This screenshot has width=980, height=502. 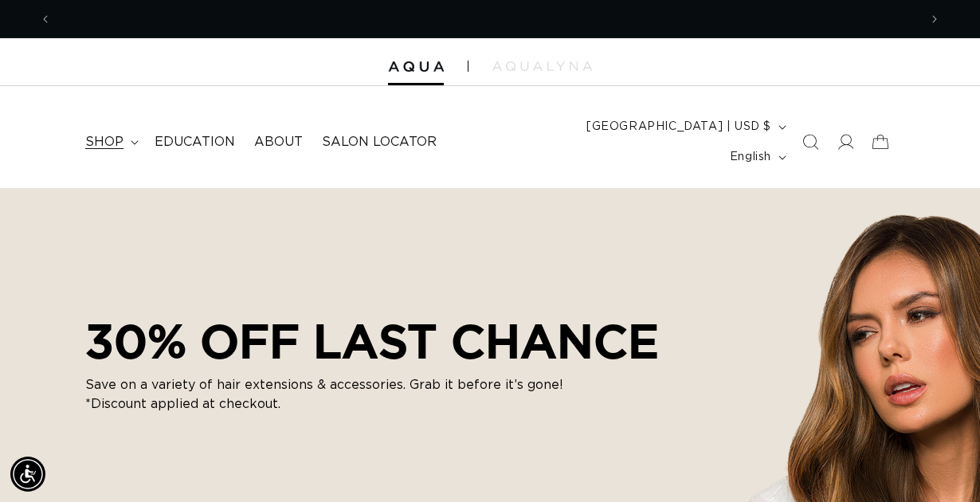 What do you see at coordinates (194, 142) in the screenshot?
I see `a: Education` at bounding box center [194, 142].